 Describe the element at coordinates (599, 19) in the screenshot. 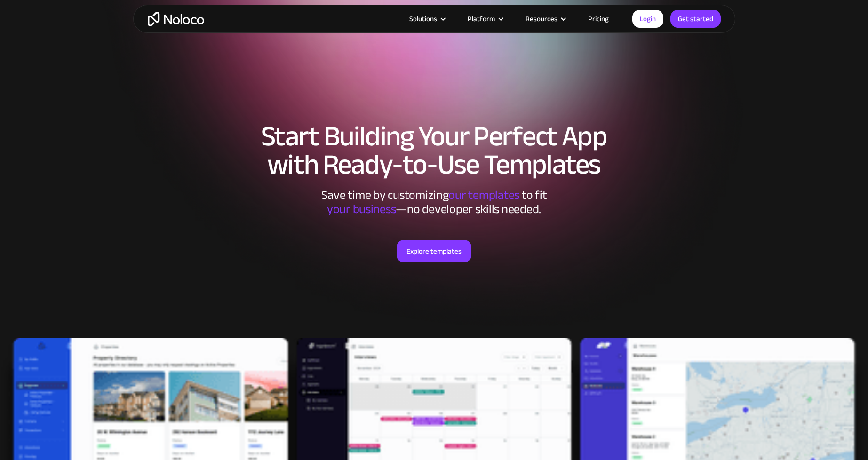

I see `a: Pricing` at that location.